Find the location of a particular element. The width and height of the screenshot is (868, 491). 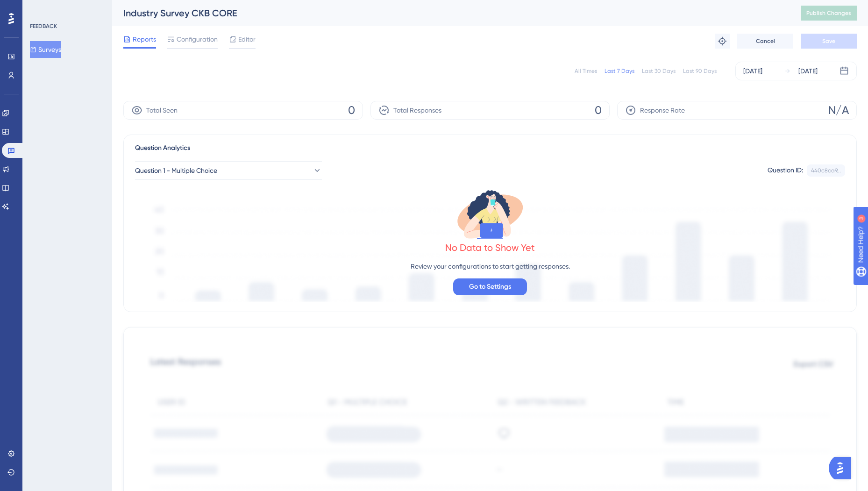

div: Question ID: is located at coordinates (785, 171).